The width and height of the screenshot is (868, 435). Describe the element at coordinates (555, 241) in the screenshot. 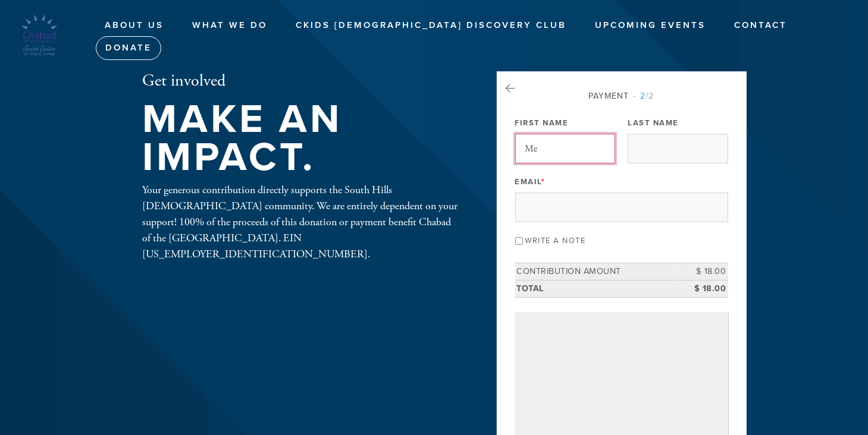

I see `label: Write a note` at that location.